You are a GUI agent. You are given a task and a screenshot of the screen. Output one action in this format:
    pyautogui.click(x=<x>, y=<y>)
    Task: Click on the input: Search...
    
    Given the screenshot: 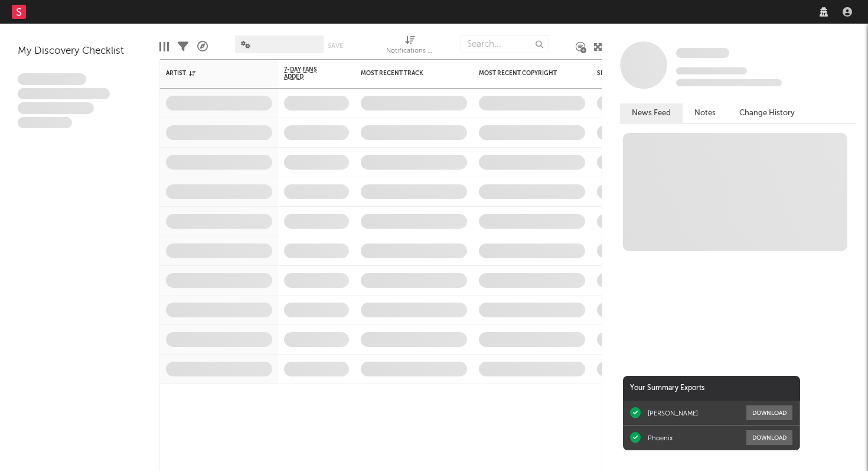 What is the action you would take?
    pyautogui.click(x=505, y=44)
    